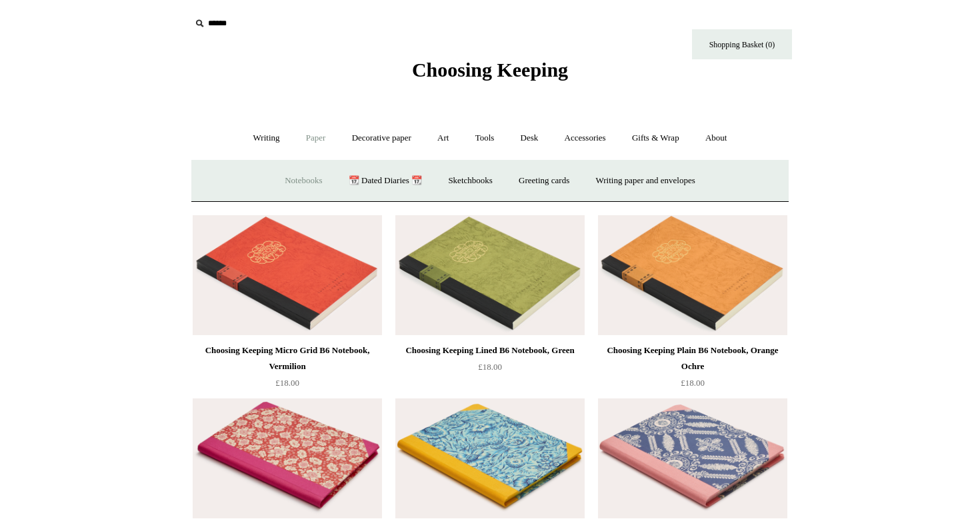 Image resolution: width=980 pixels, height=519 pixels. What do you see at coordinates (490, 275) in the screenshot?
I see `img: Choosing Keeping Lined B6 Notebook, Green` at bounding box center [490, 275].